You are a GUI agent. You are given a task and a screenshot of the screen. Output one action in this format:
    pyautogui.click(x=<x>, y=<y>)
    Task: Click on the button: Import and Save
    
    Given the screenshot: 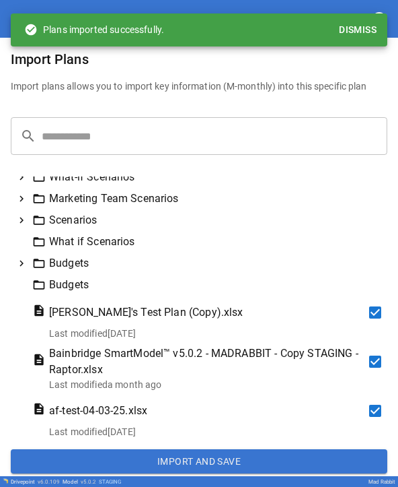 What is the action you would take?
    pyautogui.click(x=199, y=461)
    